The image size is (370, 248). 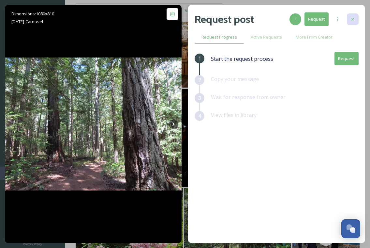 I want to click on span: Copy your message, so click(x=235, y=79).